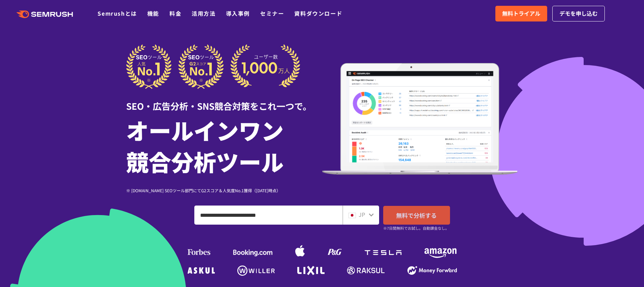 The width and height of the screenshot is (644, 287). I want to click on div: SEO・広告分析・SNS競合対策をこれ一つで。, so click(224, 100).